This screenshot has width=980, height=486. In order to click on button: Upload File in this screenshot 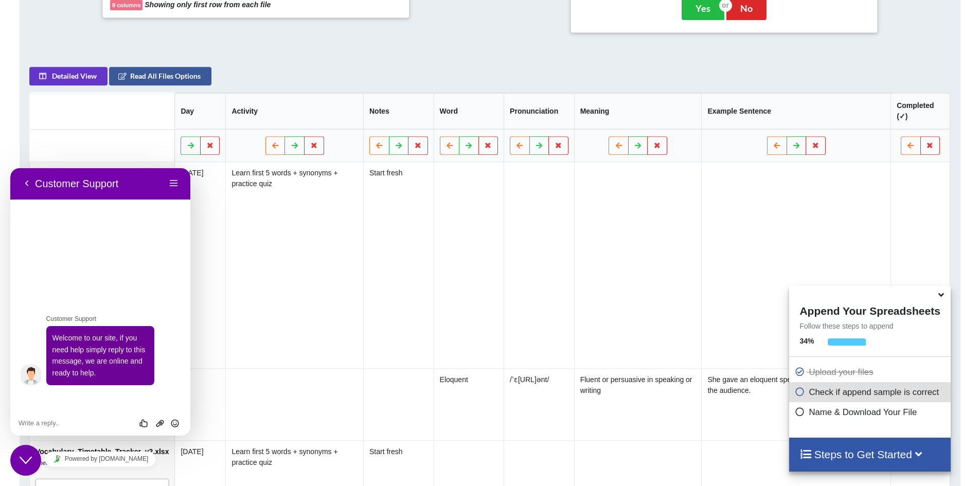, I will do `click(149, 255)`.